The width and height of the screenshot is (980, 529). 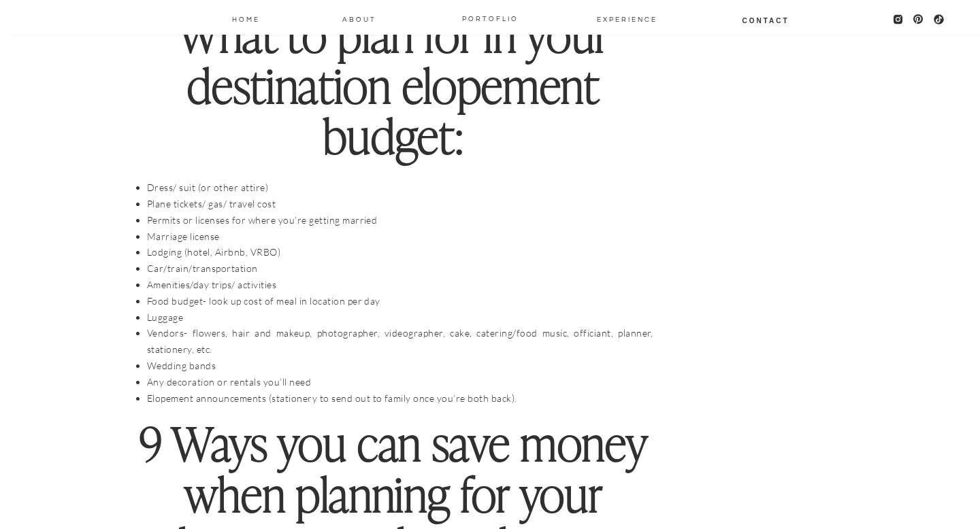 What do you see at coordinates (490, 17) in the screenshot?
I see `a: PORTOFLIO` at bounding box center [490, 17].